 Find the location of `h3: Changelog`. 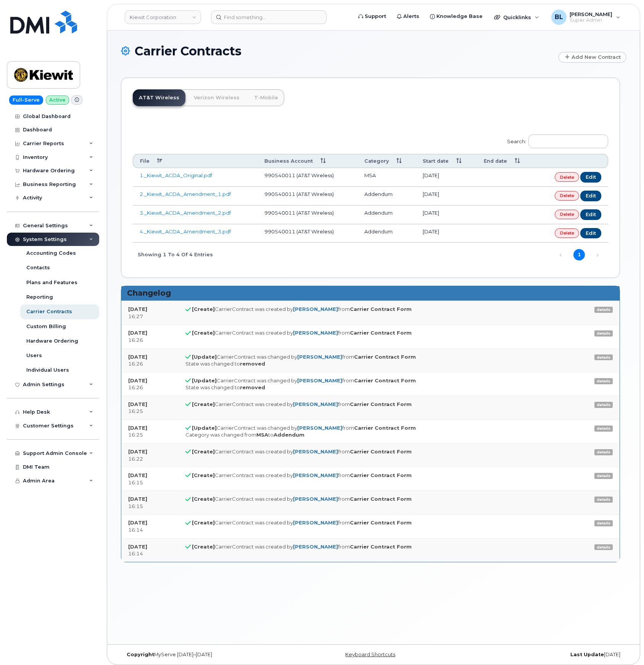

h3: Changelog is located at coordinates (370, 293).